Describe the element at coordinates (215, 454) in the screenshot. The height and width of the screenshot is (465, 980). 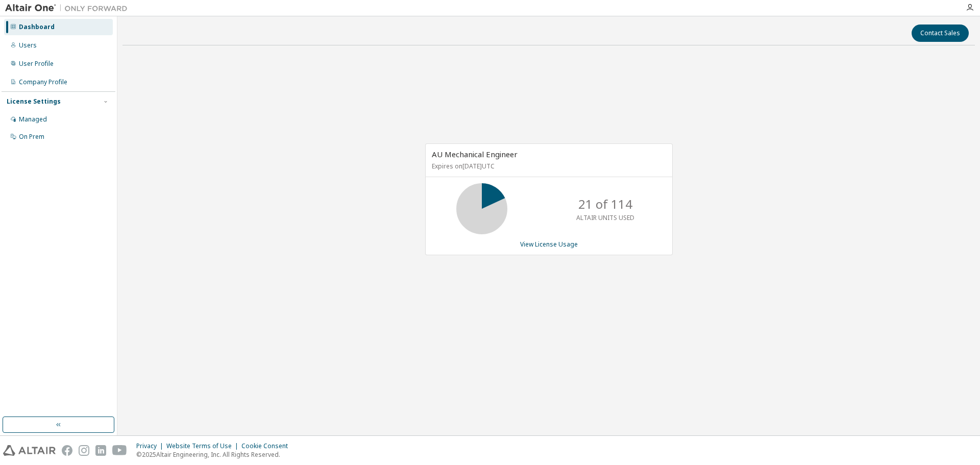
I see `p: © 2025 Altair Engineering, Inc. All Rights Reserved.` at that location.